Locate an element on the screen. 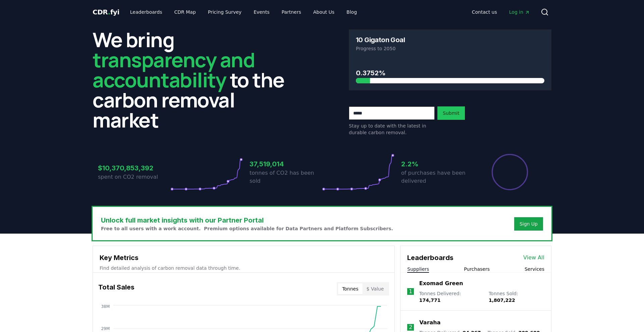  a: Sign Up is located at coordinates (528, 224).